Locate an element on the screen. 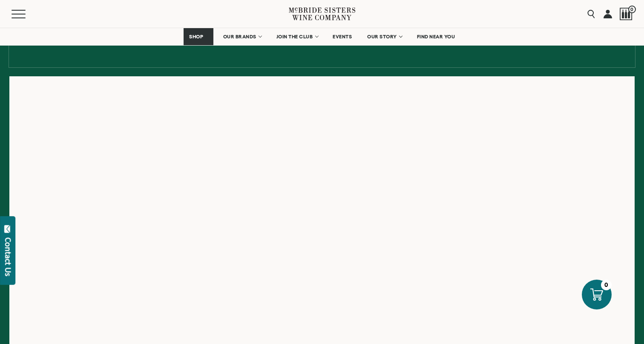 This screenshot has height=344, width=644. a: JOIN THE CLUB is located at coordinates (297, 37).